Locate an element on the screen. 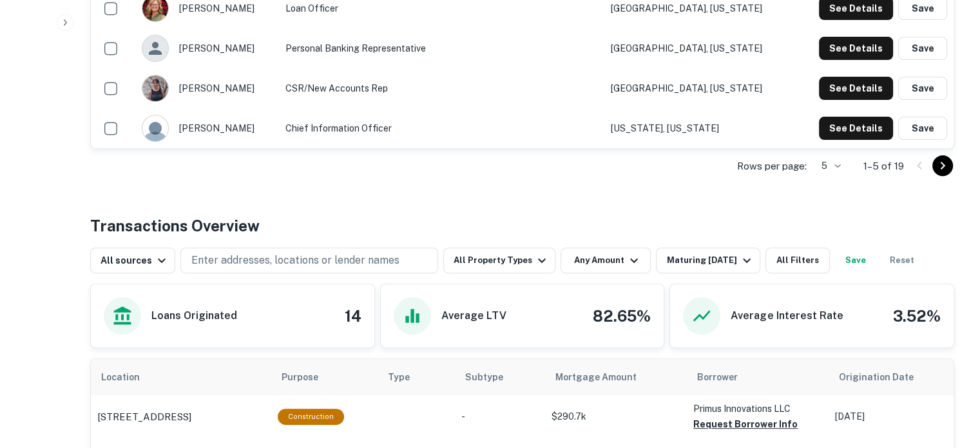 The image size is (980, 448). button: Any Amount is located at coordinates (606, 261).